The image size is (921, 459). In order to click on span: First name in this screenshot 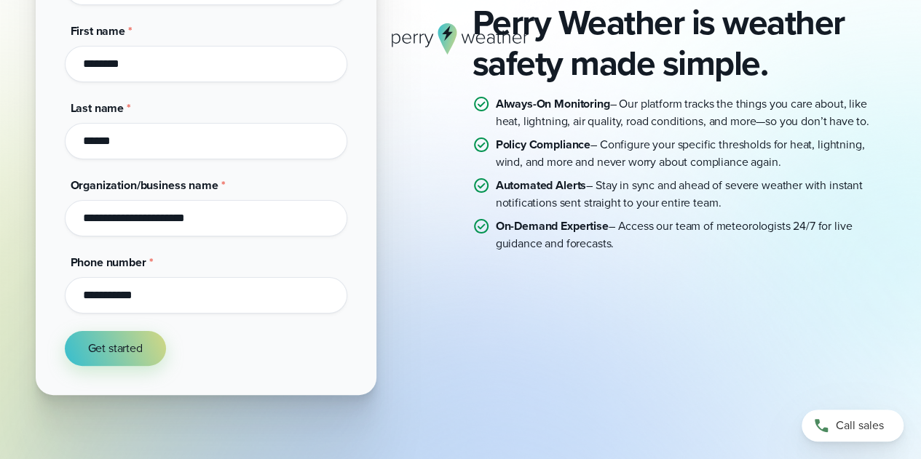, I will do `click(98, 31)`.